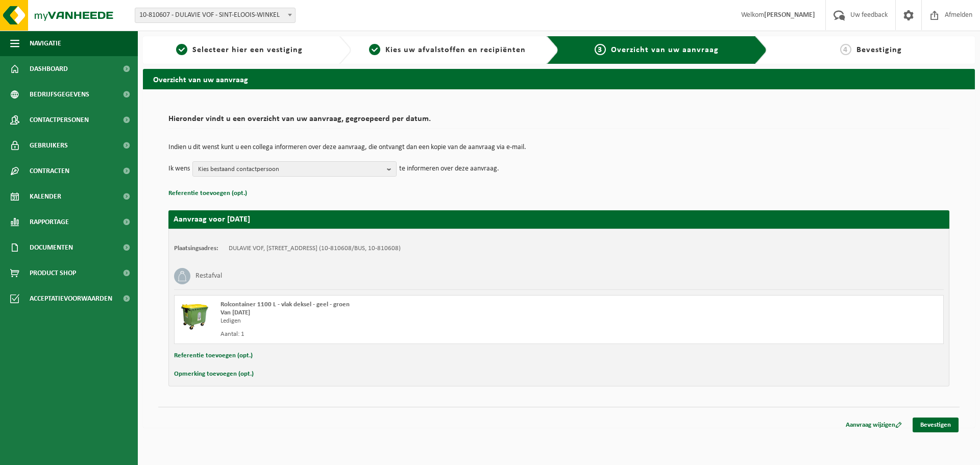 Image resolution: width=980 pixels, height=465 pixels. I want to click on div: Ledigen, so click(410, 321).